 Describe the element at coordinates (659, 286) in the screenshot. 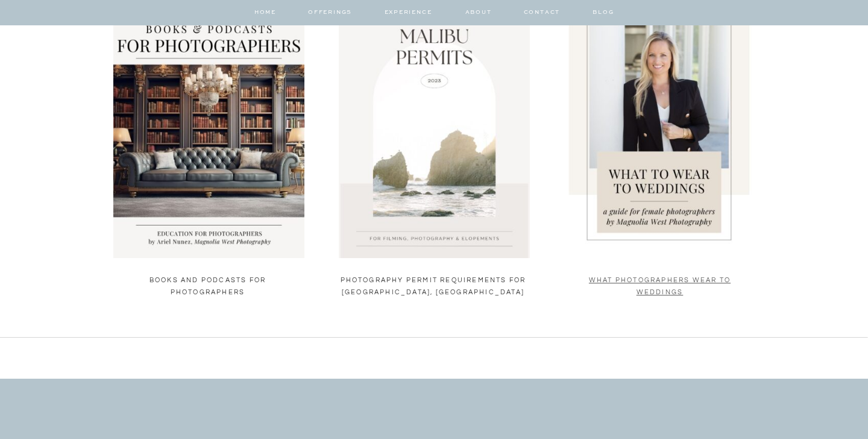

I see `a: What Photographers Wear to Weddings` at that location.